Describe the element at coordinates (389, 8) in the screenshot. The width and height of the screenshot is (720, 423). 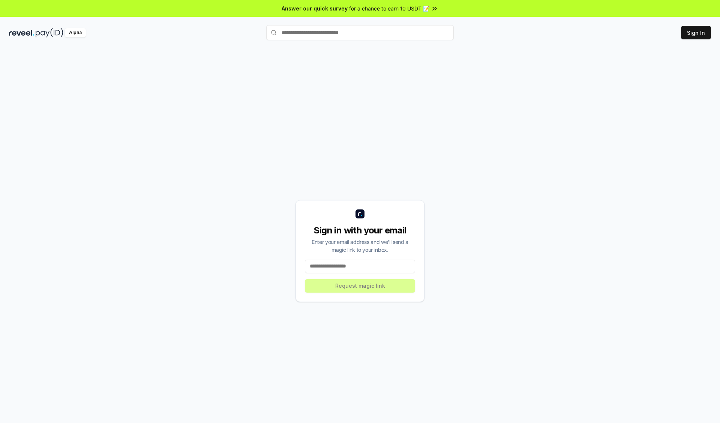
I see `span: for a chance to earn 10 USDT 📝` at that location.